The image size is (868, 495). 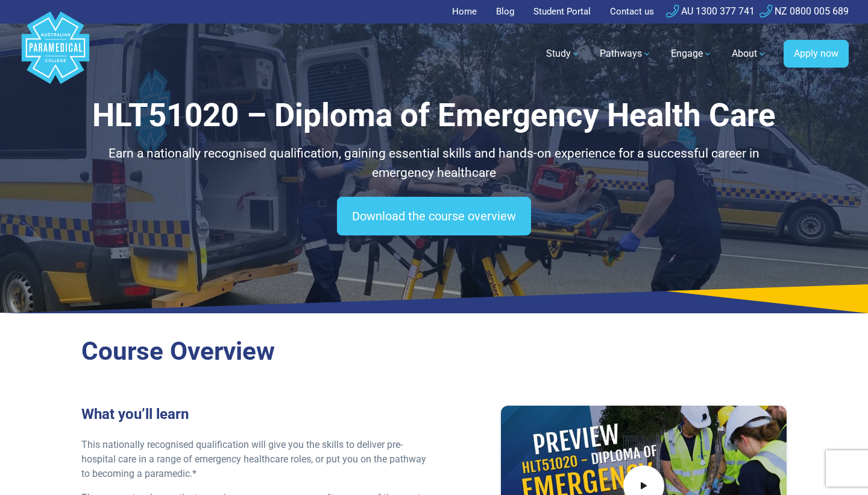 I want to click on h2: Course Overview, so click(x=434, y=351).